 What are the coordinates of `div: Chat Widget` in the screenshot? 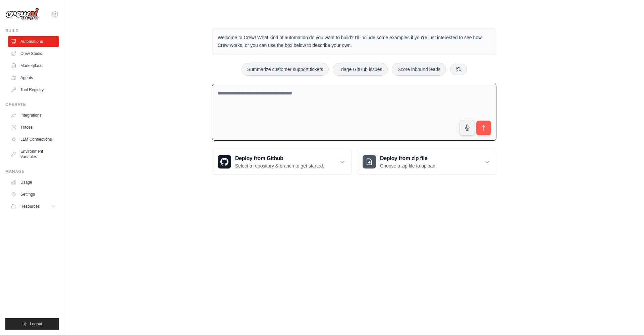 It's located at (627, 319).